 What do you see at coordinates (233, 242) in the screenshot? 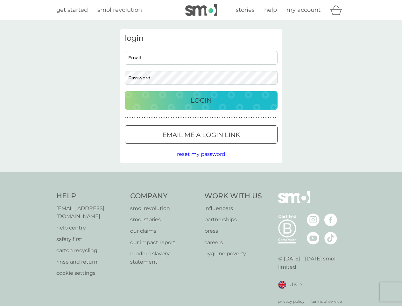
I see `p: careers` at bounding box center [233, 242].